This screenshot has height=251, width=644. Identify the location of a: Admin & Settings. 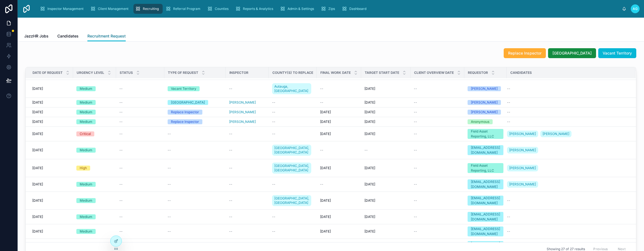
(298, 9).